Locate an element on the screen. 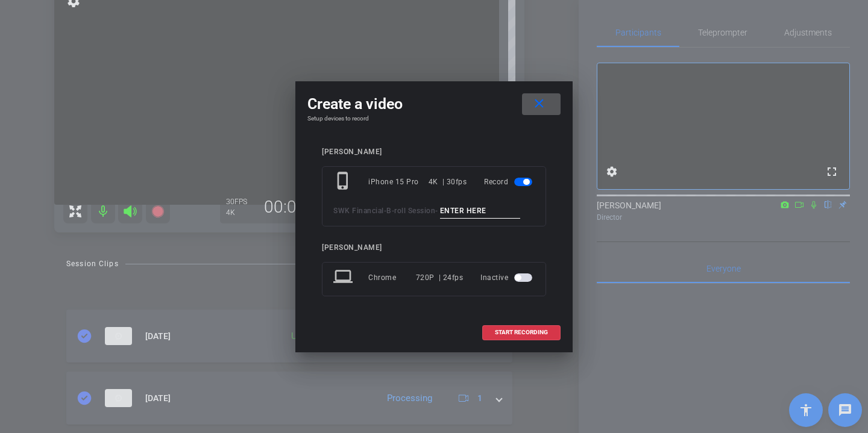 The image size is (868, 433). input: ENTER HERE is located at coordinates (480, 211).